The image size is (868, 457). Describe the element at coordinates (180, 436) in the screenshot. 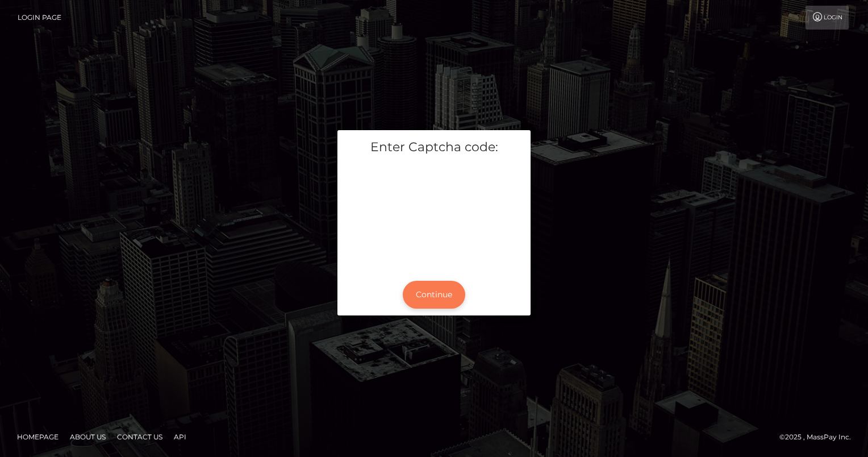

I see `a: API` at that location.